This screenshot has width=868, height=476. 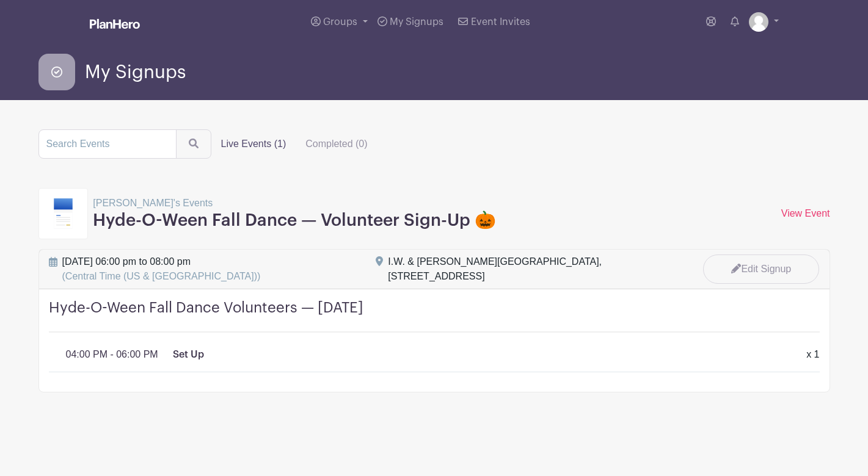 What do you see at coordinates (341, 22) in the screenshot?
I see `span: Groups` at bounding box center [341, 22].